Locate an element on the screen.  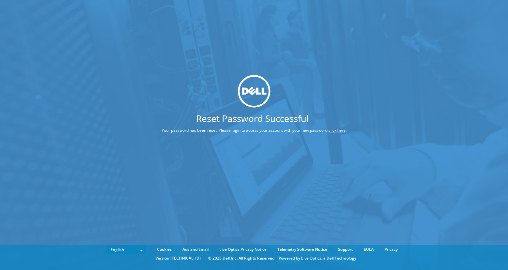
img: dell_svg_logo.svg is located at coordinates (254, 91).